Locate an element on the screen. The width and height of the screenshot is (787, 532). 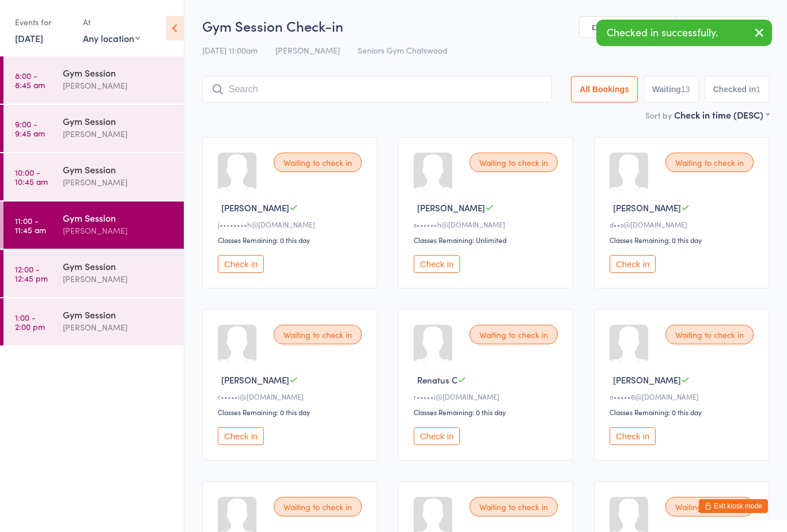
button: All Bookings is located at coordinates (605, 89).